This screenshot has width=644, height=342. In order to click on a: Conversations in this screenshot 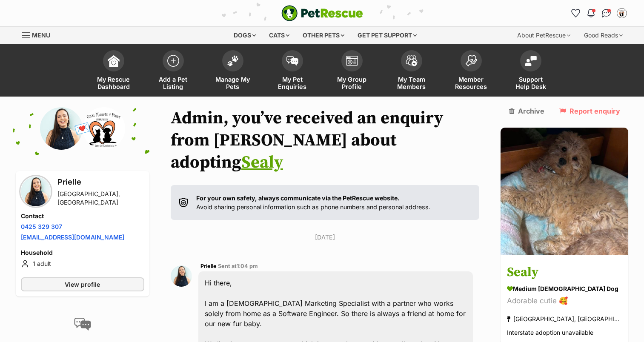, I will do `click(606, 13)`.